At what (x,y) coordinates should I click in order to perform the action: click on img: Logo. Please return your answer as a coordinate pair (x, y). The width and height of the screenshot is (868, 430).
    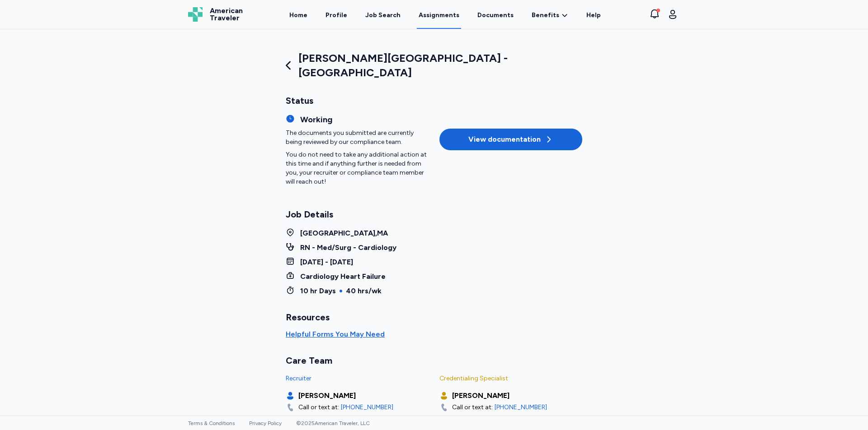
    Looking at the image, I should click on (195, 15).